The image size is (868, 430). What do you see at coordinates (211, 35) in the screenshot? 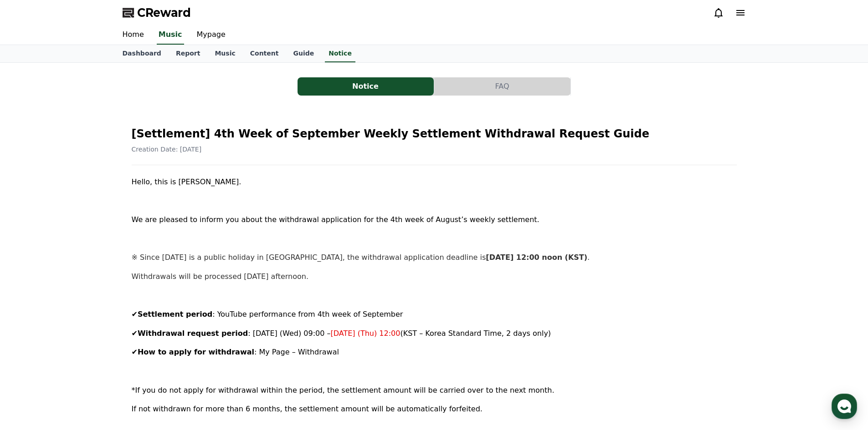
I see `a: Mypage` at bounding box center [211, 35].